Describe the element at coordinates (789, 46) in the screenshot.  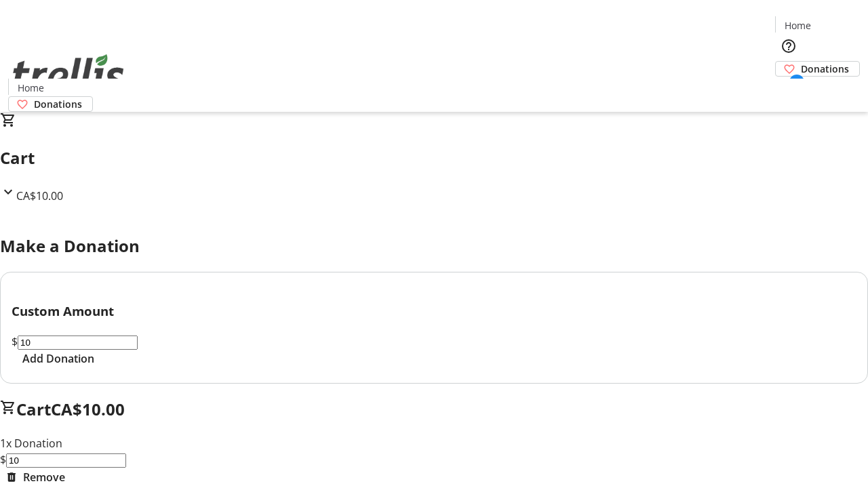
I see `button: Help` at that location.